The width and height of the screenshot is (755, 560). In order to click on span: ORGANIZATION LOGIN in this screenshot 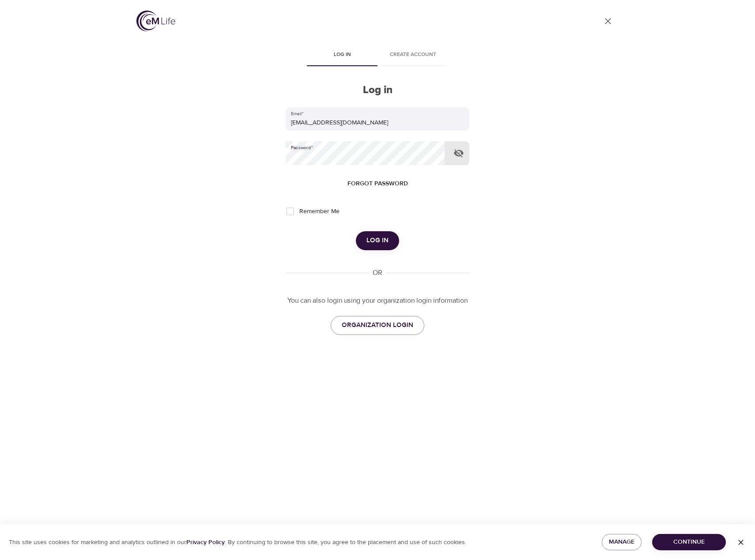, I will do `click(377, 325)`.